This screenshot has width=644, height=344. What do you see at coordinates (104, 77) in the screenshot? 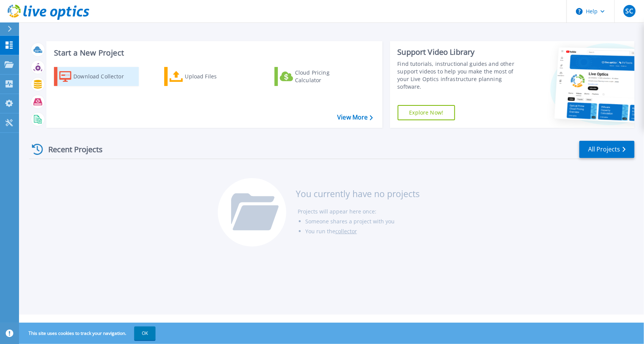
I see `div: Download Collector` at bounding box center [104, 77].